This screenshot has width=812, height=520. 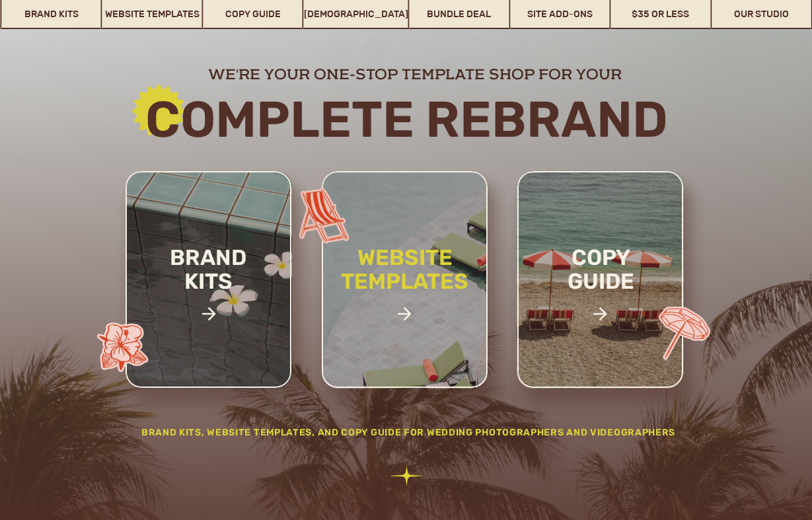 I want to click on h2: Brand Kits, website templates, and Copy Guide for wedding photographers and videographers, so click(x=408, y=435).